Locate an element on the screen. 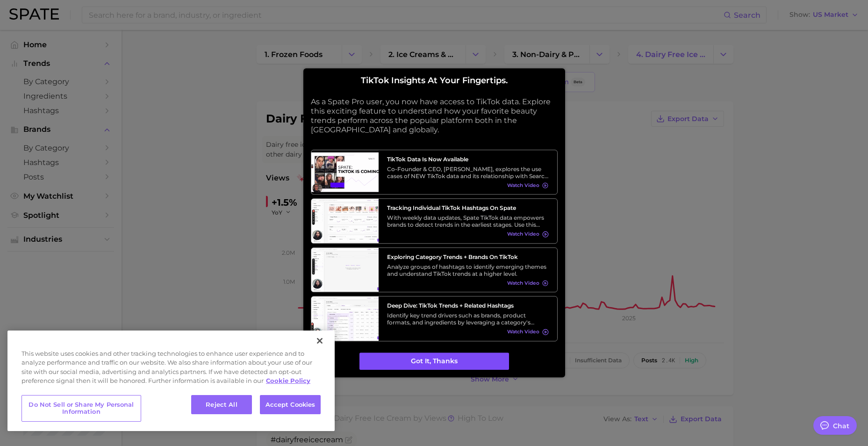 The height and width of the screenshot is (446, 868). button: Close is located at coordinates (319, 341).